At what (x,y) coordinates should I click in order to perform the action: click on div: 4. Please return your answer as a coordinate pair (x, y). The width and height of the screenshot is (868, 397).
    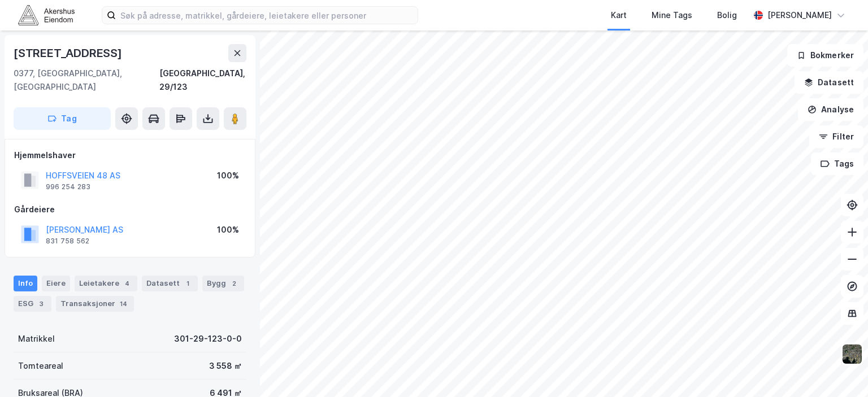
    Looking at the image, I should click on (127, 284).